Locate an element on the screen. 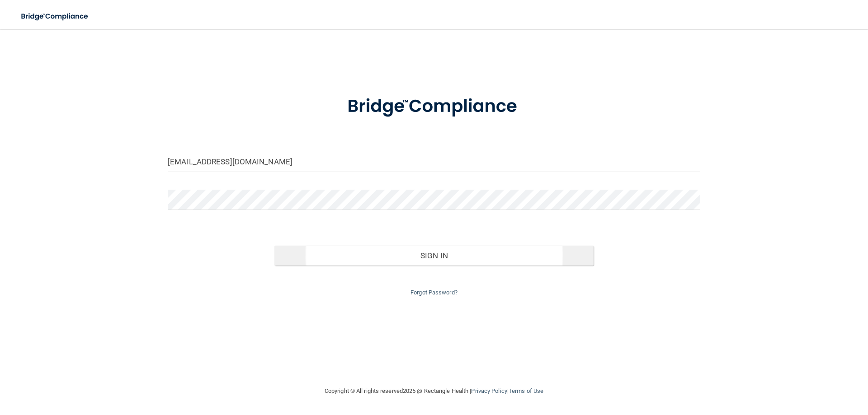 This screenshot has height=415, width=868. div: Copyright © All rights reserved 2025 @ Rectangle Health | | is located at coordinates (434, 391).